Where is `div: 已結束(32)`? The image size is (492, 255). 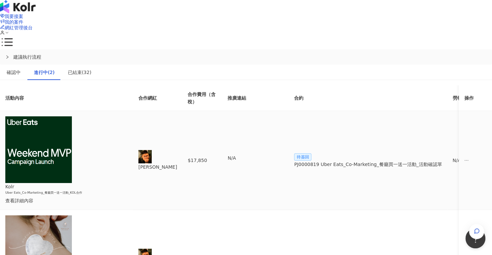 div: 已結束(32) is located at coordinates (80, 72).